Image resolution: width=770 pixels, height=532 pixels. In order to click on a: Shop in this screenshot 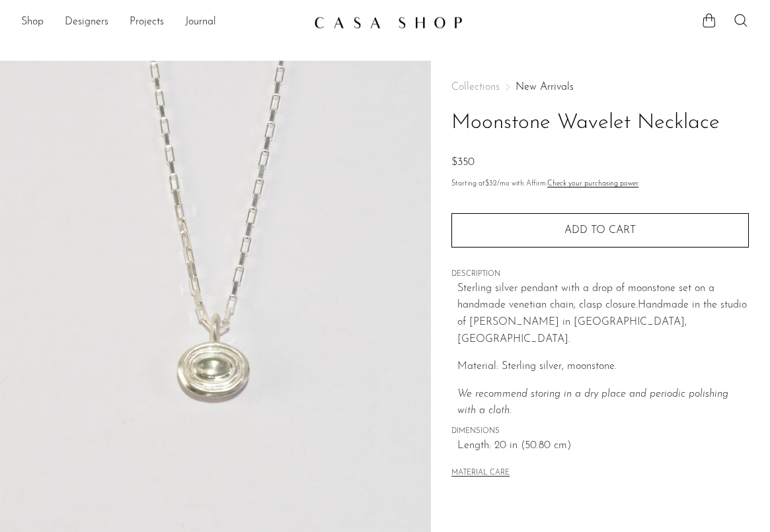, I will do `click(32, 22)`.